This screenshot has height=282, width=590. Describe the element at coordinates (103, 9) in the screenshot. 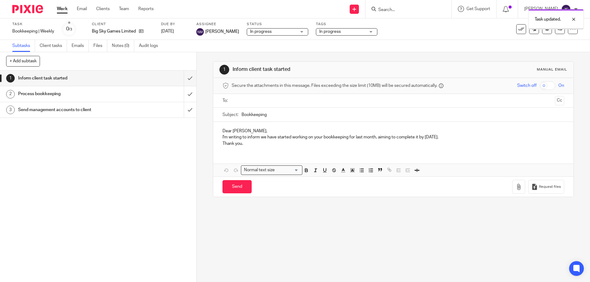

I see `a: Clients` at that location.